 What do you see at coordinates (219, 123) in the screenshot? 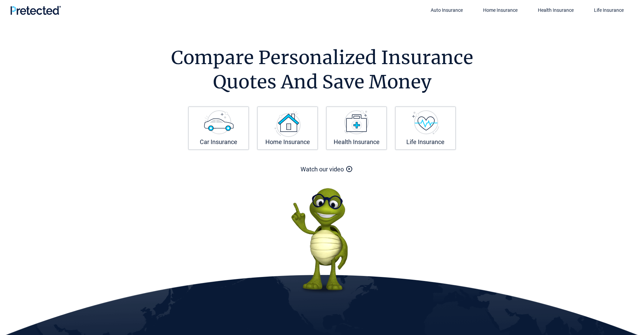
I see `img: Car Insurance` at bounding box center [219, 123].